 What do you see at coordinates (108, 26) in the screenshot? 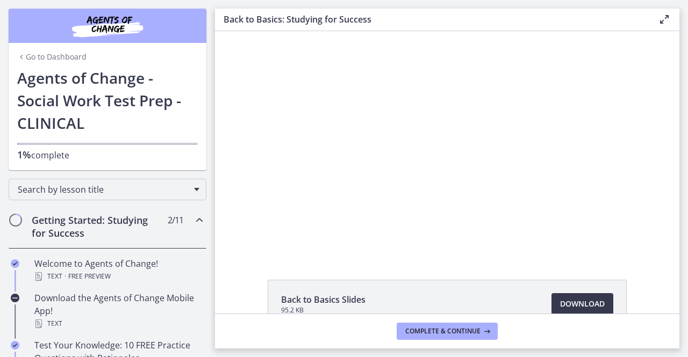
I see `img: Agents of Change` at bounding box center [108, 26].